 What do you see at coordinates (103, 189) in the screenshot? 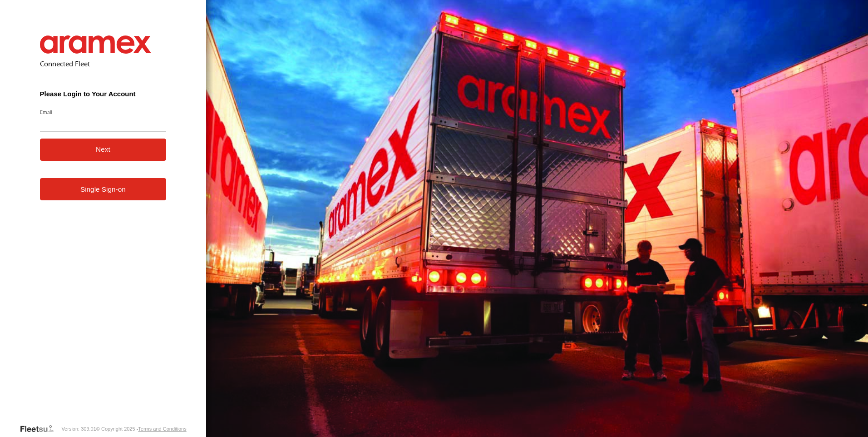
I see `a: Single Sign-on` at bounding box center [103, 189].